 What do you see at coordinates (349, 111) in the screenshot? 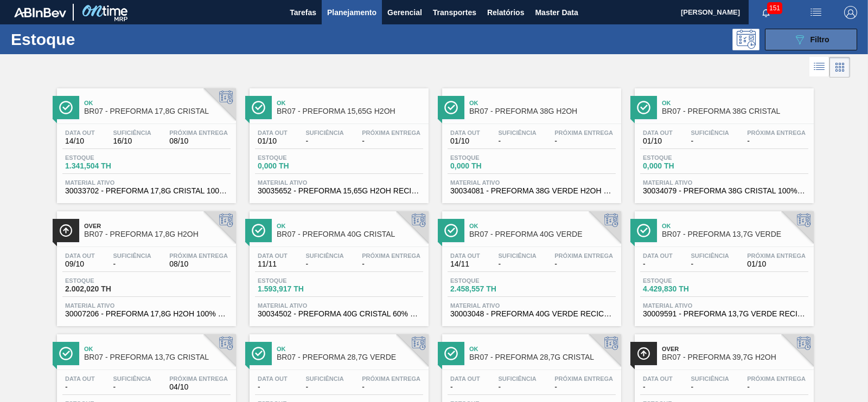
I see `span: BR07 - PREFORMA 15,65G H2OH` at bounding box center [349, 111].